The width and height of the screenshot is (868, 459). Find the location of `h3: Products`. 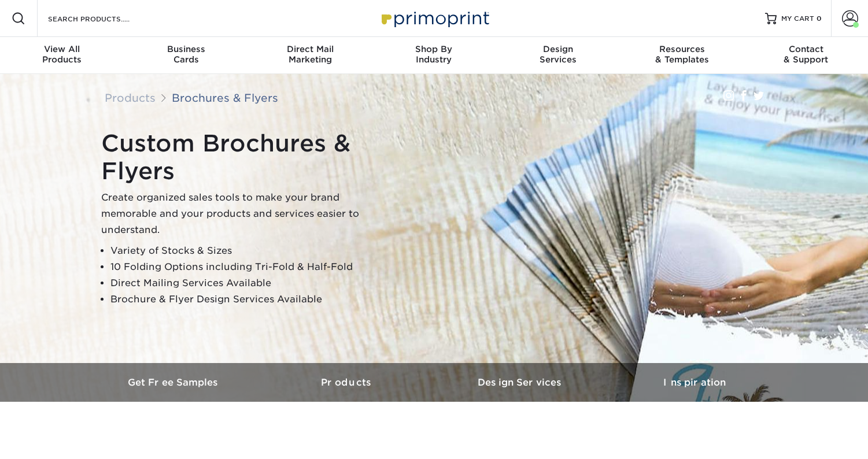

h3: Products is located at coordinates (348, 382).